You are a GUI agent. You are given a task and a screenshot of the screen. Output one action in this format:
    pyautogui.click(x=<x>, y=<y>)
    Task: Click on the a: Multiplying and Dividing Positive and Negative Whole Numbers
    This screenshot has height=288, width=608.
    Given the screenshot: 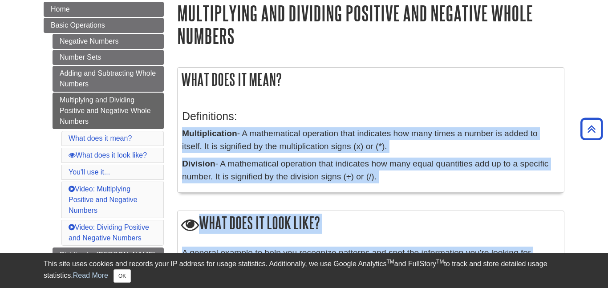 What is the action you would take?
    pyautogui.click(x=108, y=111)
    